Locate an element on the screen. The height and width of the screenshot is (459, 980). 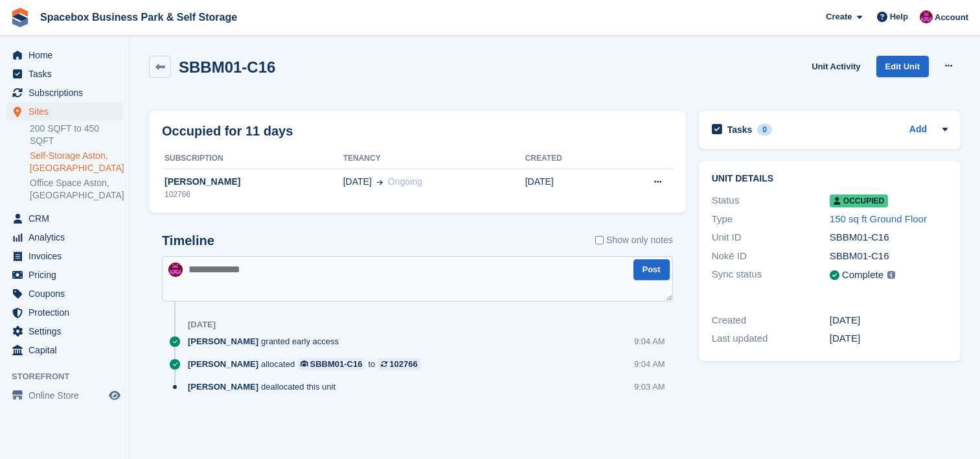
span: Account is located at coordinates (952, 17).